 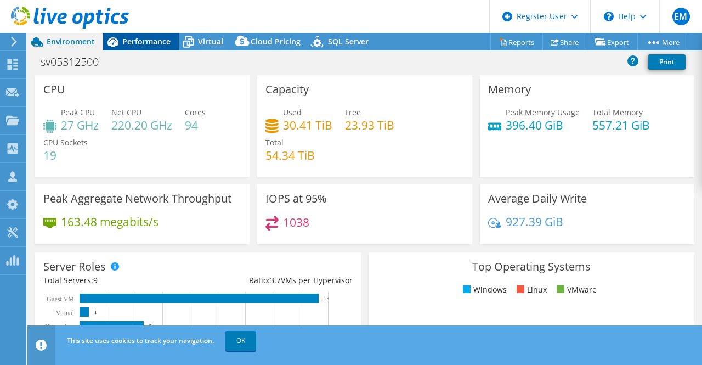 I want to click on h4: 927.39 GiB, so click(x=534, y=222).